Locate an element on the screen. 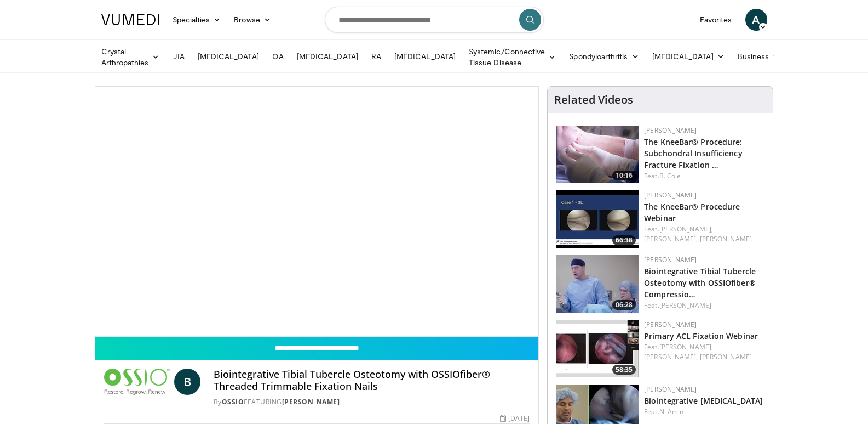 The width and height of the screenshot is (868, 424). a: The KneeBar® Procedure: Subchondral Insufficiency Fracture Fixation … is located at coordinates (694, 153).